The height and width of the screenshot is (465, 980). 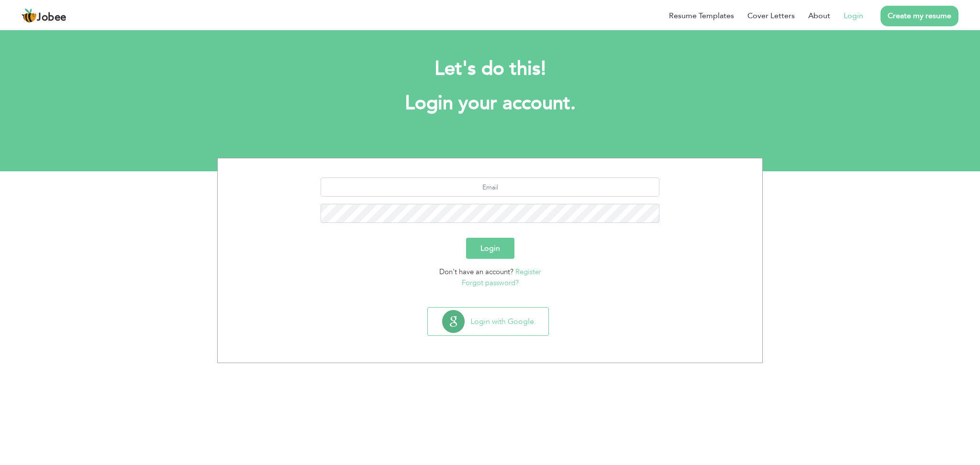 I want to click on h2: Let's do this!, so click(x=490, y=69).